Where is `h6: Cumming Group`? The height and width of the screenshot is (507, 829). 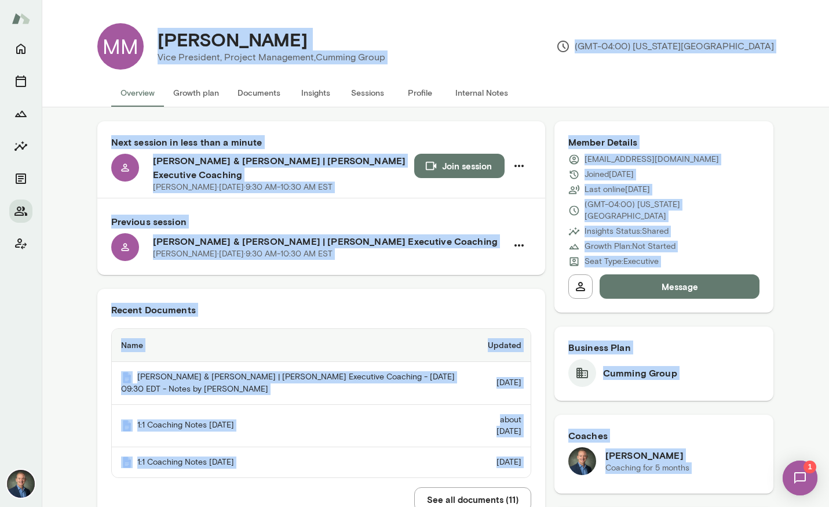
h6: Cumming Group is located at coordinates (640, 373).